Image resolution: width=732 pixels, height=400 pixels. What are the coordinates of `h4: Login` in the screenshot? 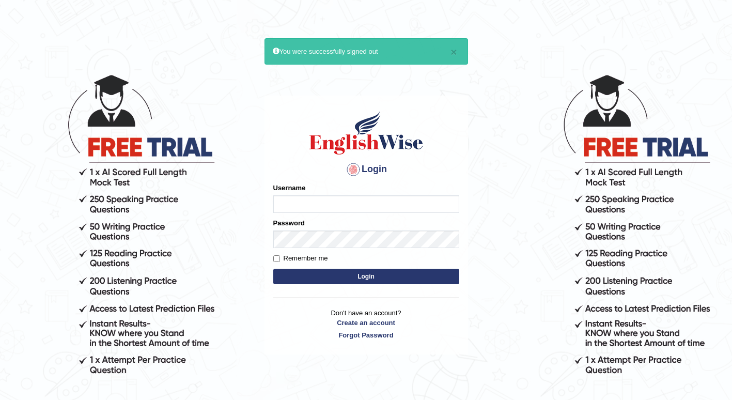 It's located at (366, 170).